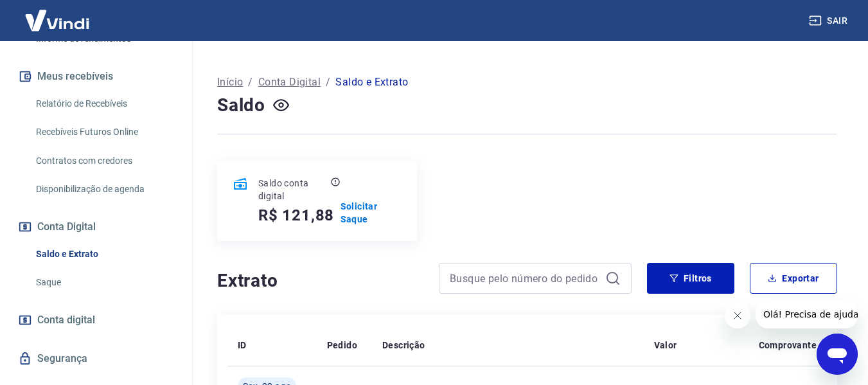 This screenshot has height=385, width=868. Describe the element at coordinates (296, 215) in the screenshot. I see `h5: R$ 121,88` at that location.